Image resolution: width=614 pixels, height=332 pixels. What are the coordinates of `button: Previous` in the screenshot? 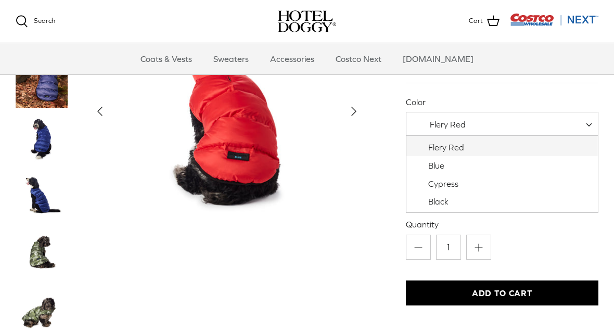 It's located at (100, 111).